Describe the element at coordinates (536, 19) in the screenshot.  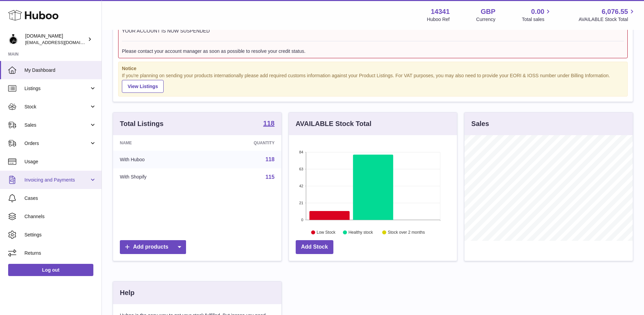
I see `span: Total sales` at that location.